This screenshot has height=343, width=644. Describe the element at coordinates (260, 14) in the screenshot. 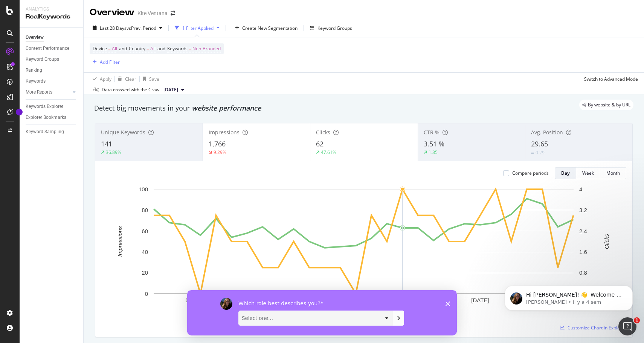

I see `div: Fermer l'enquête` at that location.